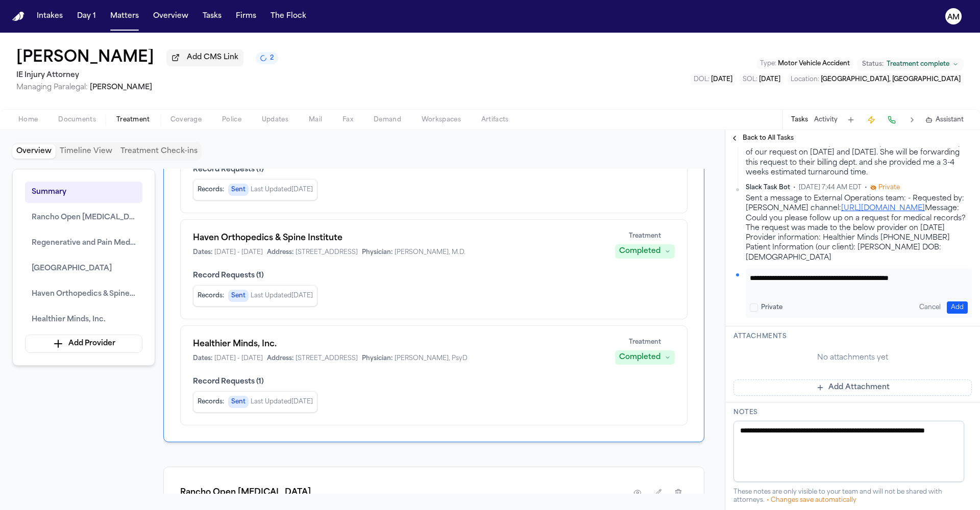  What do you see at coordinates (388, 119) in the screenshot?
I see `span: Demand` at bounding box center [388, 119].